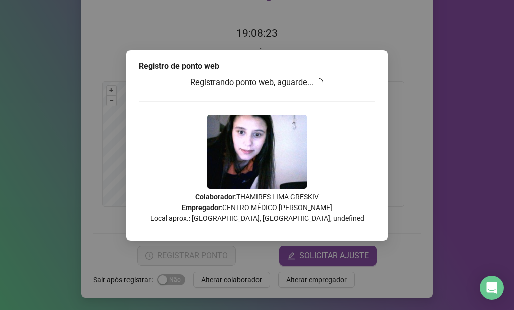  Describe the element at coordinates (257, 66) in the screenshot. I see `div: Registro de ponto web` at that location.